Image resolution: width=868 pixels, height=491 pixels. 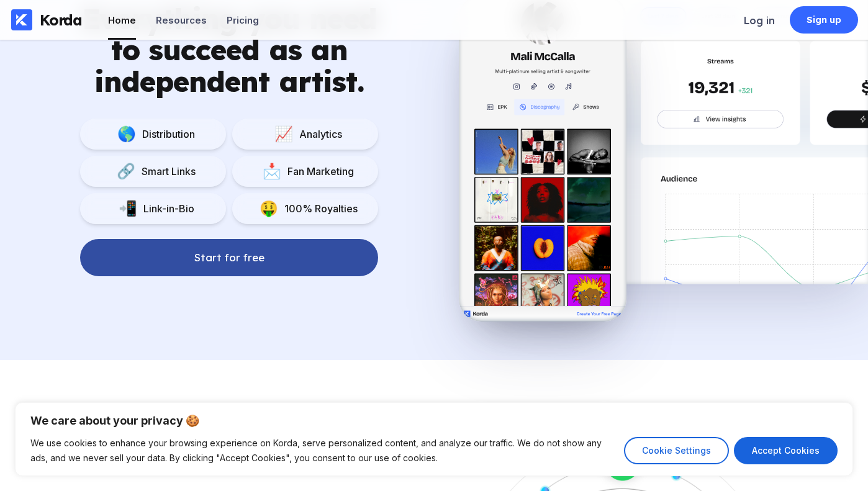 I want to click on div: Pricing, so click(x=243, y=20).